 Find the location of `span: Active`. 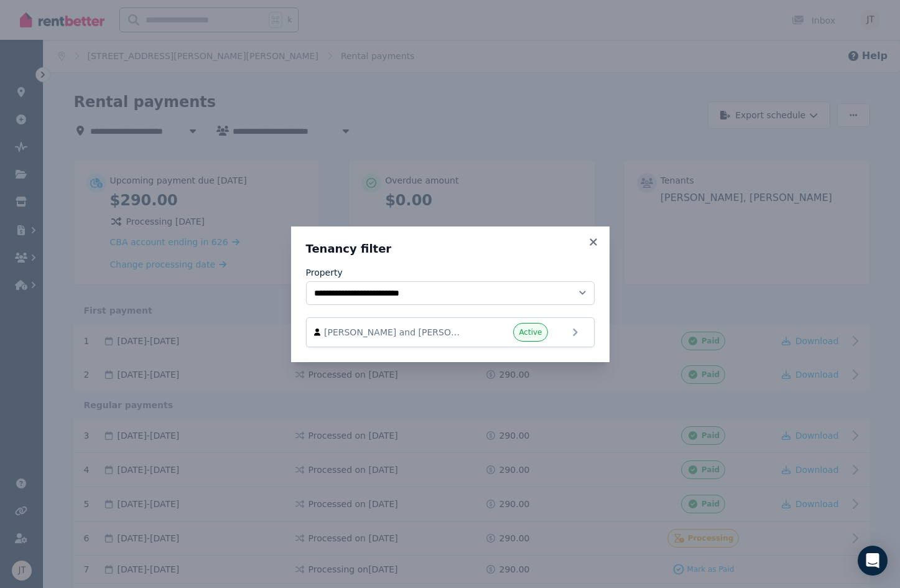

span: Active is located at coordinates (530, 332).